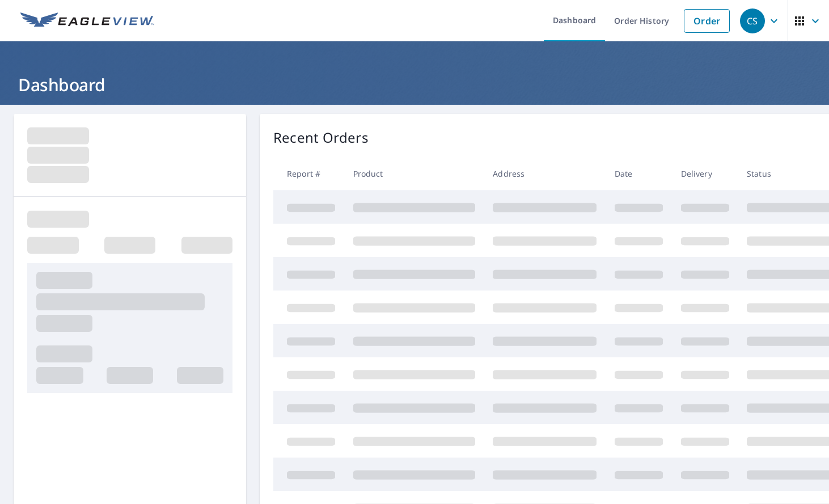 This screenshot has height=504, width=829. Describe the element at coordinates (414, 173) in the screenshot. I see `th: Product` at that location.